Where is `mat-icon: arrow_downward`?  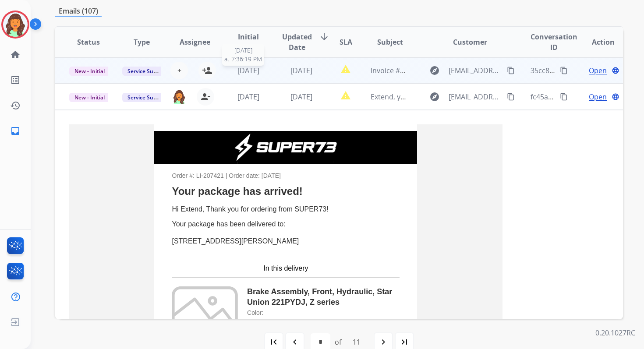 mat-icon: arrow_downward is located at coordinates (324, 37).